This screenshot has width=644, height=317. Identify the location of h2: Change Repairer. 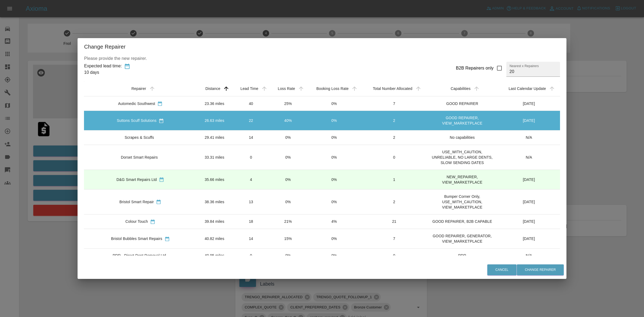
(321, 47).